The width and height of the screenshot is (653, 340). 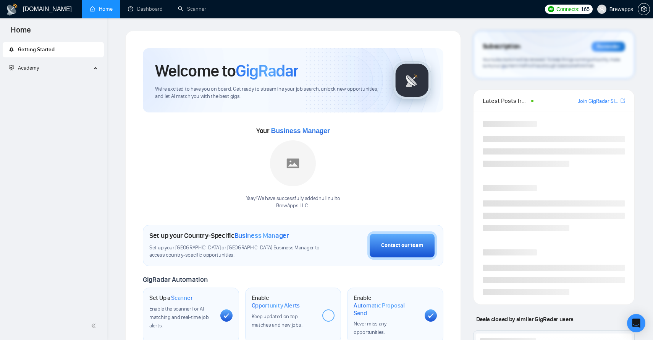 What do you see at coordinates (11, 49) in the screenshot?
I see `span: rocket` at bounding box center [11, 49].